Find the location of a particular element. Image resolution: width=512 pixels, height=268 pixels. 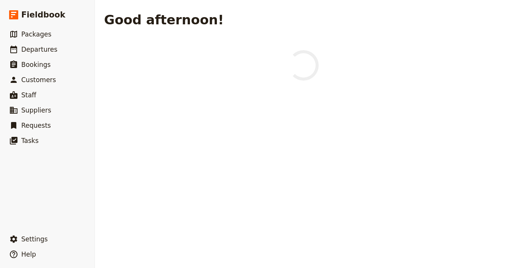

span: Fieldbook is located at coordinates (43, 15).